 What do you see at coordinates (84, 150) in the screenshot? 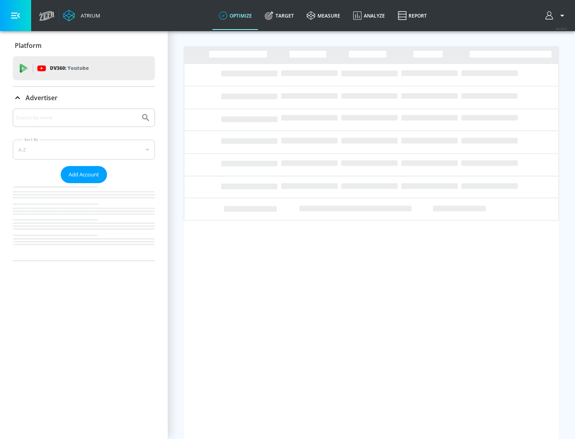
I see `div: A-Z` at bounding box center [84, 150].